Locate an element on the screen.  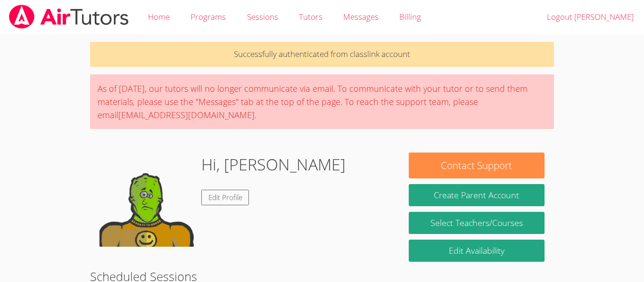
span: Messages is located at coordinates (360, 17).